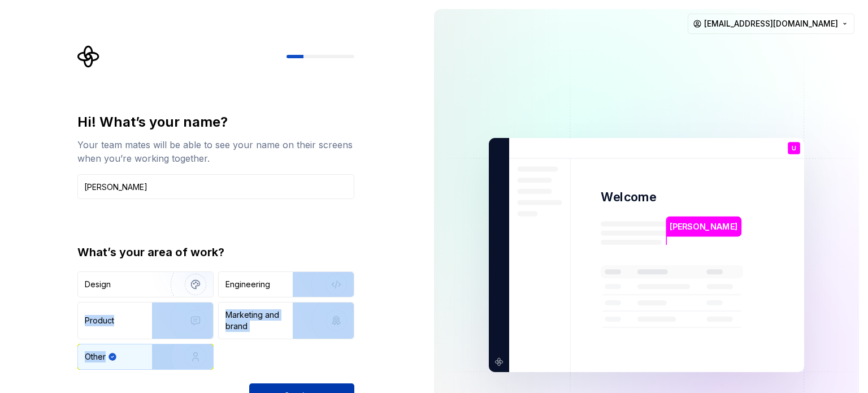  I want to click on svg: Supernova Logo, so click(89, 57).